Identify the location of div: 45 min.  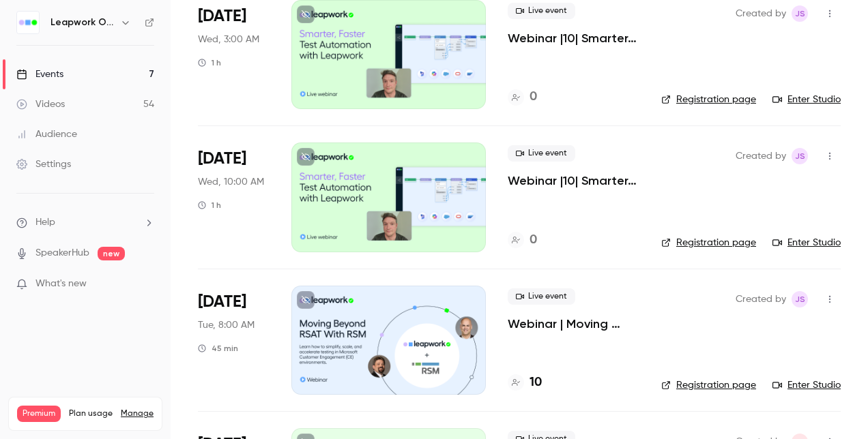
(218, 348).